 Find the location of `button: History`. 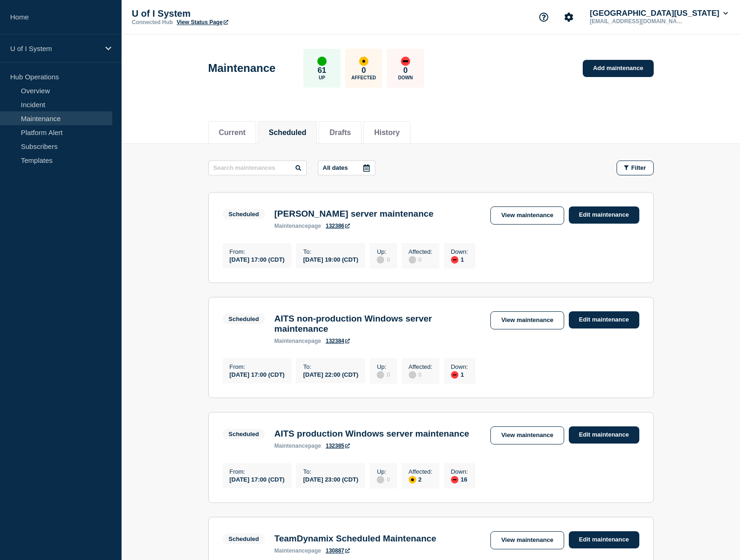

button: History is located at coordinates (386, 133).